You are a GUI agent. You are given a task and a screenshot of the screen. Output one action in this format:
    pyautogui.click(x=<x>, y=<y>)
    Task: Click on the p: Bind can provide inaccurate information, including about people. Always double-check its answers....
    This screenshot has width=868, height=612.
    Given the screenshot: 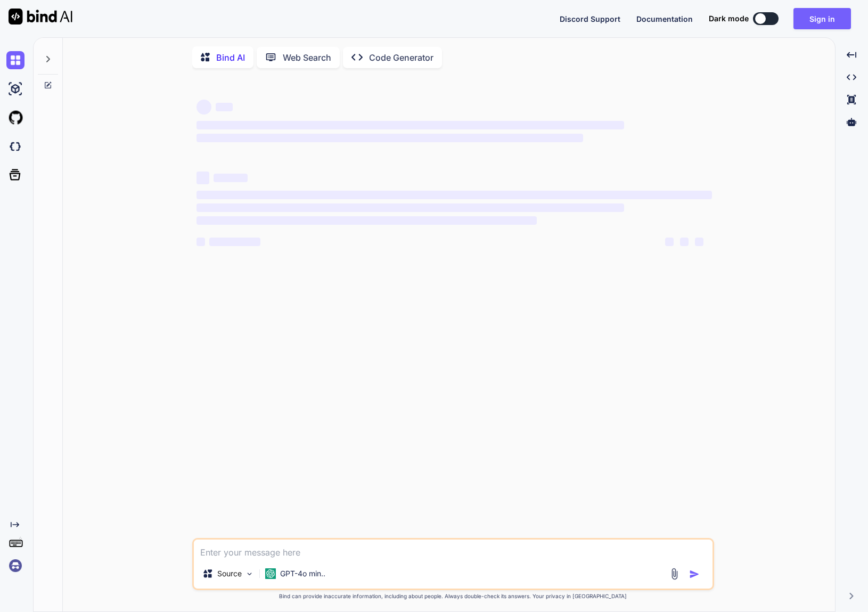 What is the action you would take?
    pyautogui.click(x=454, y=596)
    